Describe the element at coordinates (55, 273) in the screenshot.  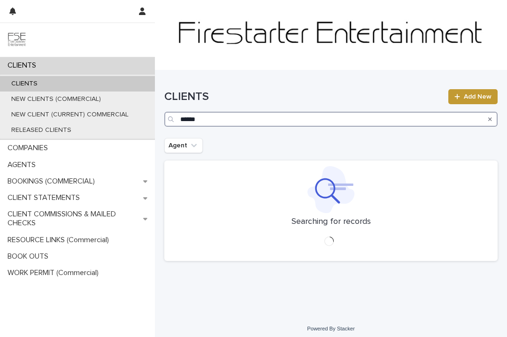
I see `p: WORK PERMIT (Commercial)` at that location.